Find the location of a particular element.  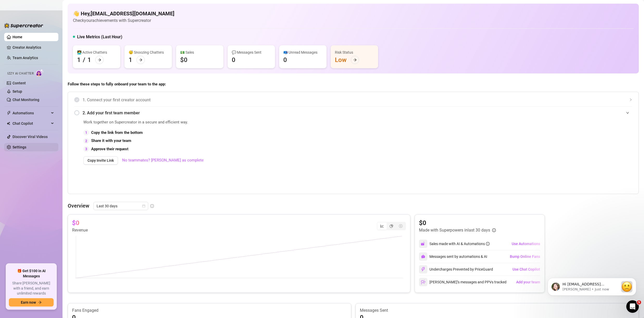

img: logo-BBDzfeDw.svg is located at coordinates (24, 26).